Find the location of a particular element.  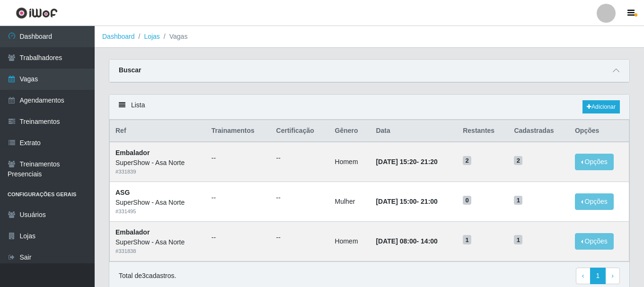

time: 14:00 is located at coordinates (429, 241).